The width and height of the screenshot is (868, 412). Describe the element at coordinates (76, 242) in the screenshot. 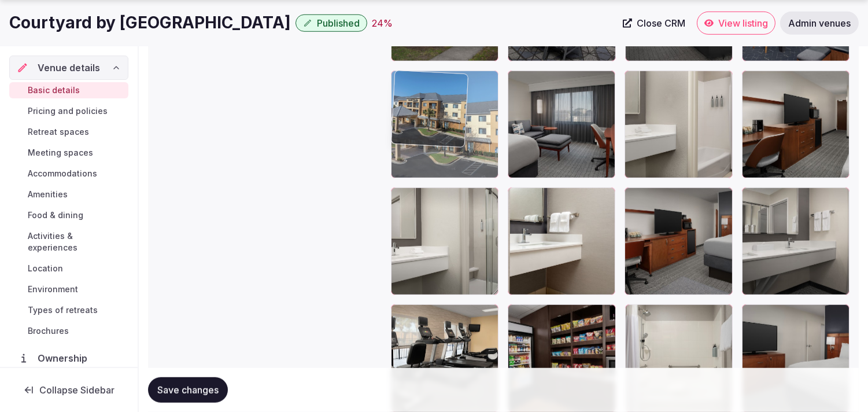

I see `span: Activities & experiences` at that location.